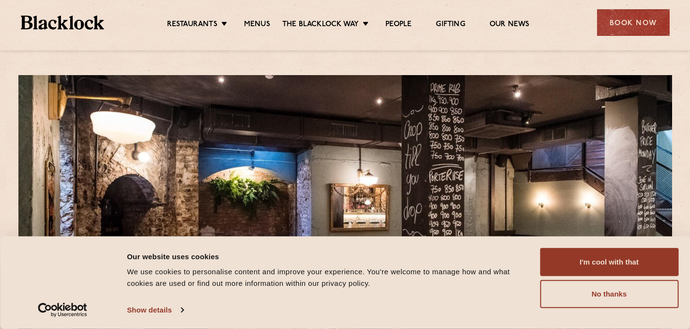  What do you see at coordinates (62, 22) in the screenshot?
I see `img: BL_Textured_Logo-footer-cropped.svg` at bounding box center [62, 22].